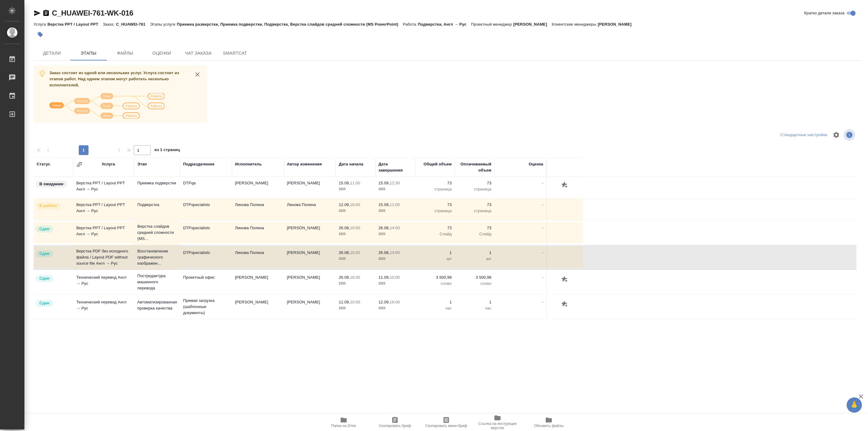 The height and width of the screenshot is (431, 868). I want to click on button: Ссылка на инструкции верстки, so click(497, 423).